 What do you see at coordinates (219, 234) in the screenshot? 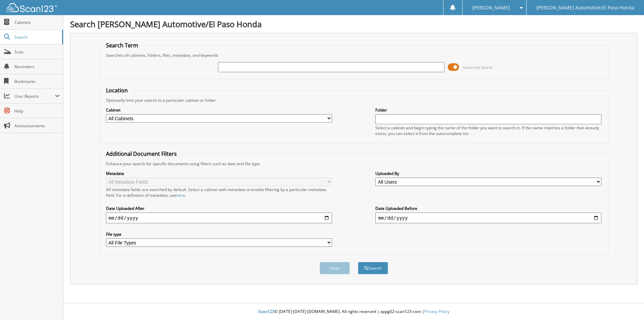
I see `label: File type` at bounding box center [219, 234].